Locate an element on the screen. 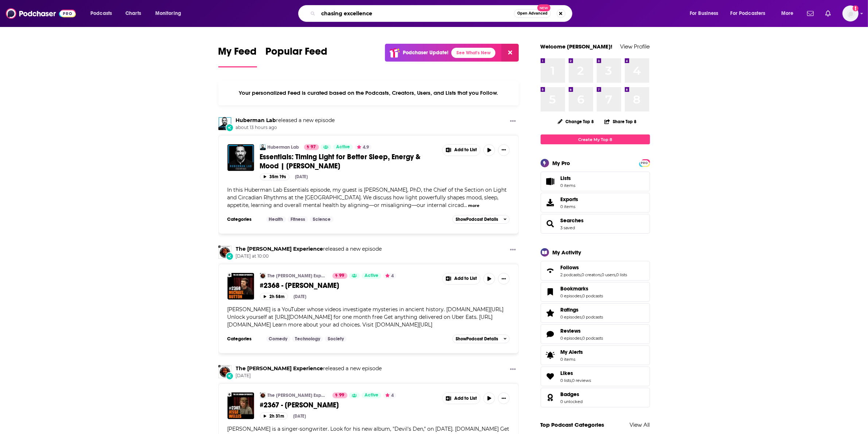 This screenshot has height=434, width=868. span: Badges is located at coordinates (570, 395).